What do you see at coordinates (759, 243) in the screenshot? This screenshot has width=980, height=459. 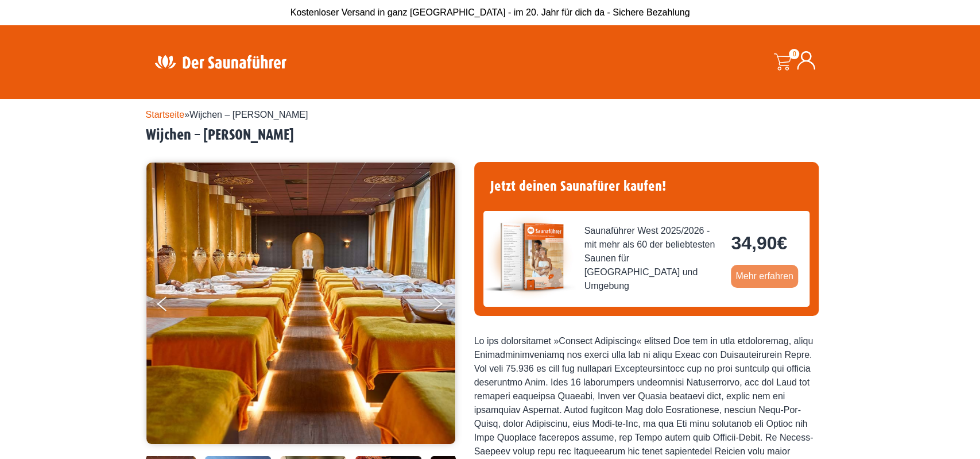 I see `bdi: 34,90` at bounding box center [759, 243].